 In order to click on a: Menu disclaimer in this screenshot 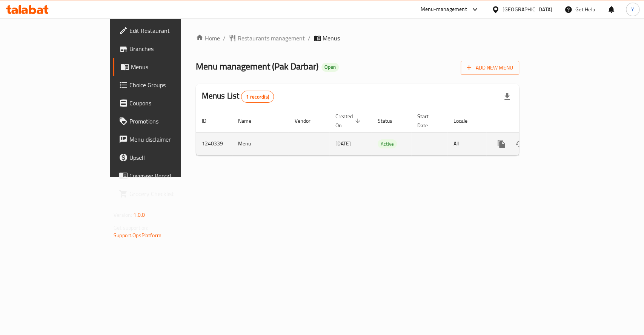, I will do `click(165, 139)`.